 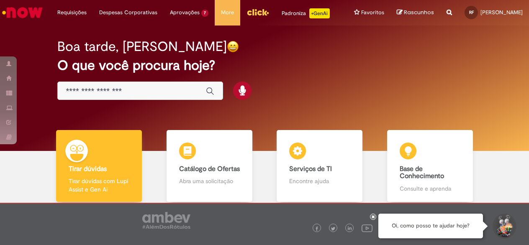 I want to click on p: +GenAi, so click(x=320, y=13).